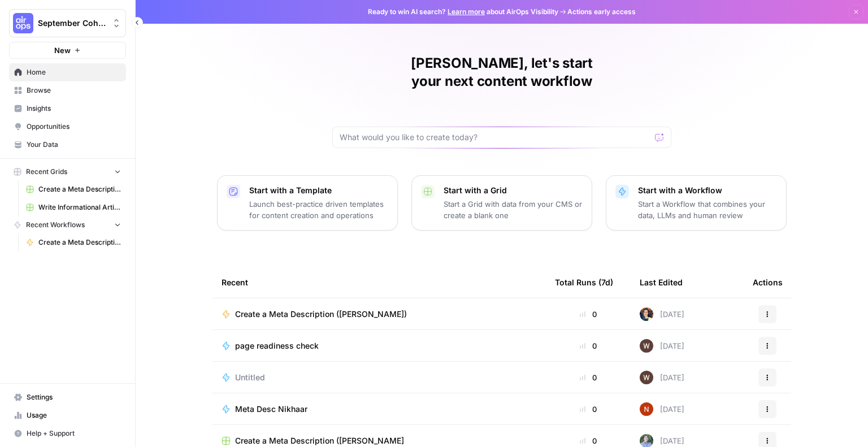 The width and height of the screenshot is (868, 447). I want to click on a: Learn more, so click(466, 11).